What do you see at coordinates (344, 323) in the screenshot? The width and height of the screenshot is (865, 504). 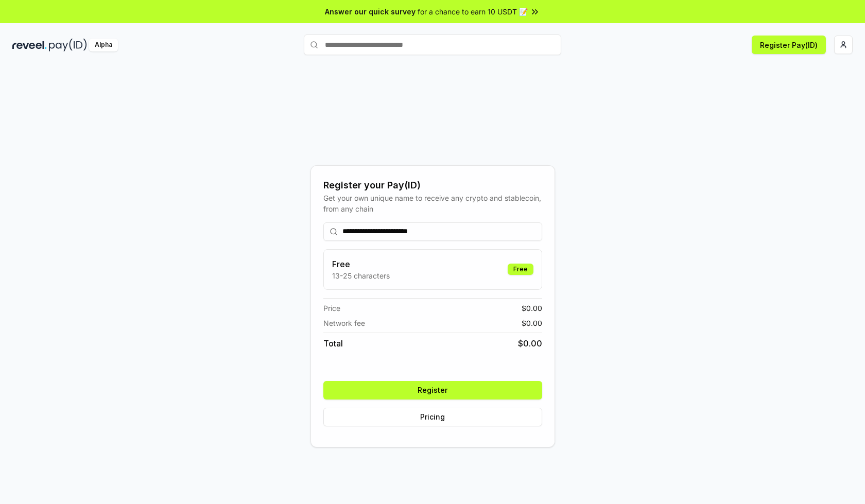 I see `span: Network fee` at bounding box center [344, 323].